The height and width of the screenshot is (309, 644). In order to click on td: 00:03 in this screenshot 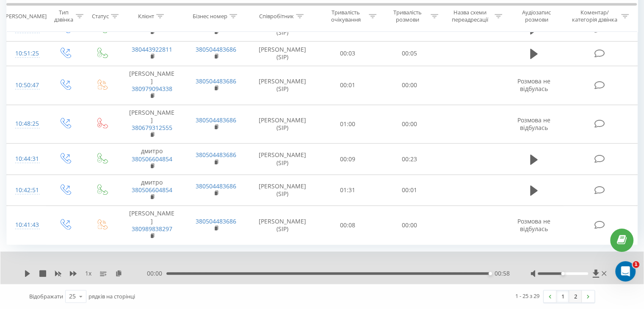, I will do `click(347, 53)`.